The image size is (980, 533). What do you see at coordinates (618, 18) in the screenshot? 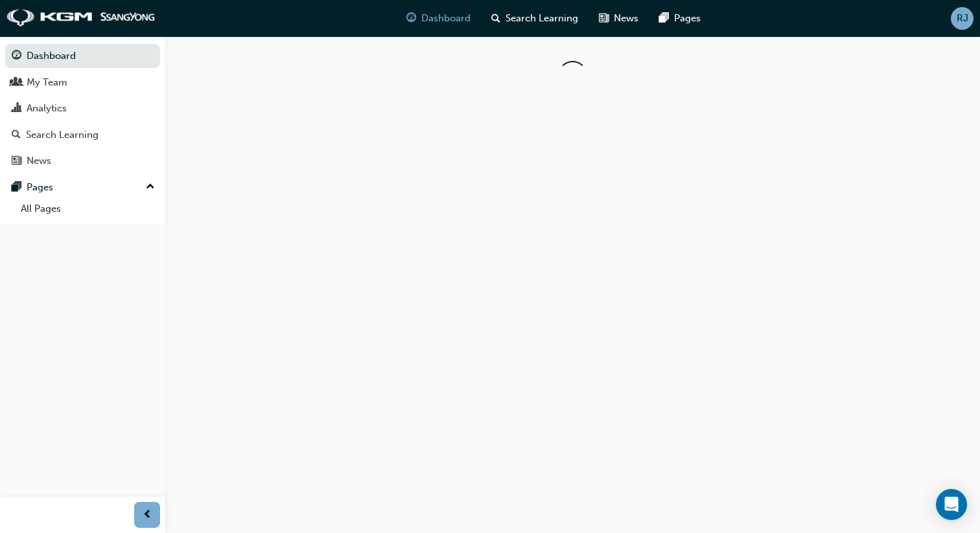
I see `a: news-iconNews` at bounding box center [618, 18].